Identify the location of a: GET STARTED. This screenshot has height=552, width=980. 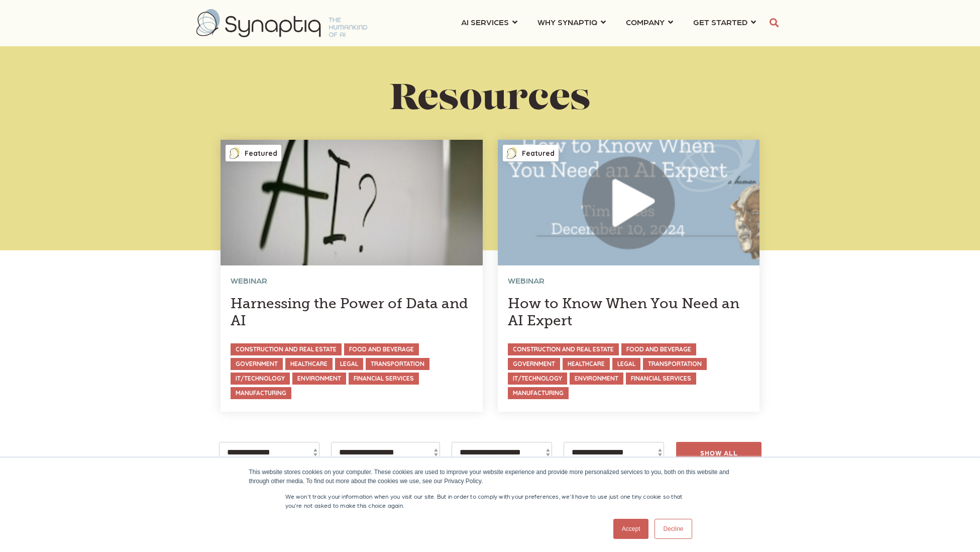
(725, 22).